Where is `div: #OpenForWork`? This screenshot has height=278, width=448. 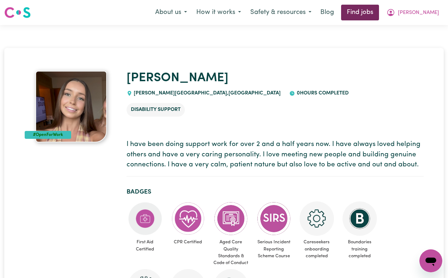
div: #OpenForWork is located at coordinates (48, 135).